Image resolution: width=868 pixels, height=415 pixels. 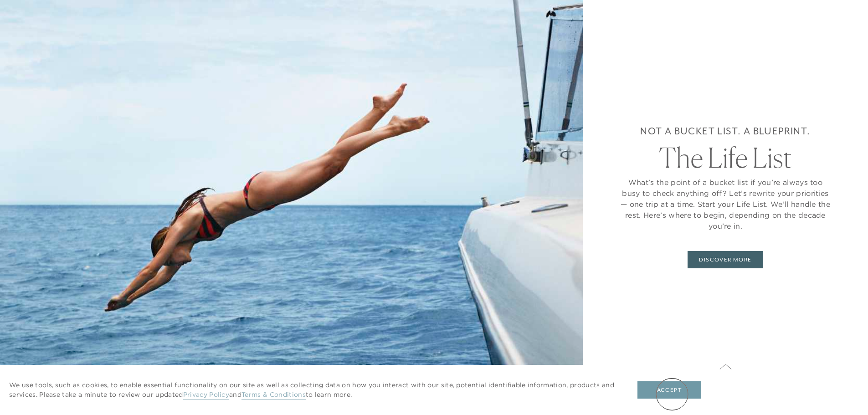 What do you see at coordinates (726, 204) in the screenshot?
I see `p: What’s the point of a bucket list if you’re always too busy to check anything off? Let’s rewrite ...` at bounding box center [726, 204].